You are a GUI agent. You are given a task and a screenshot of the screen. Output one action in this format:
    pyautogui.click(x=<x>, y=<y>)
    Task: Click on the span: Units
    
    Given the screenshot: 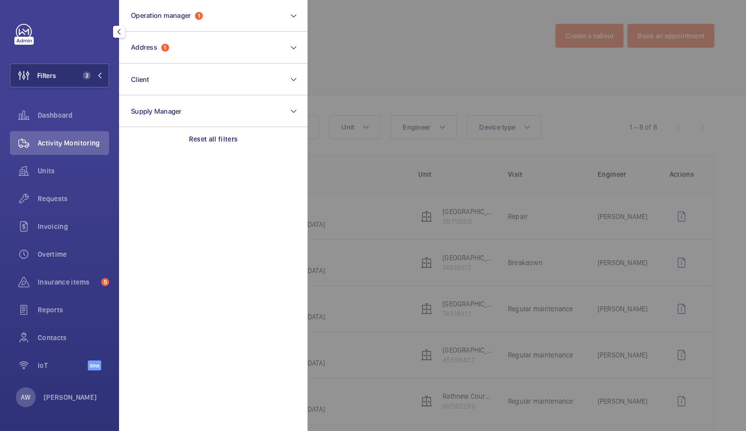 What is the action you would take?
    pyautogui.click(x=73, y=171)
    